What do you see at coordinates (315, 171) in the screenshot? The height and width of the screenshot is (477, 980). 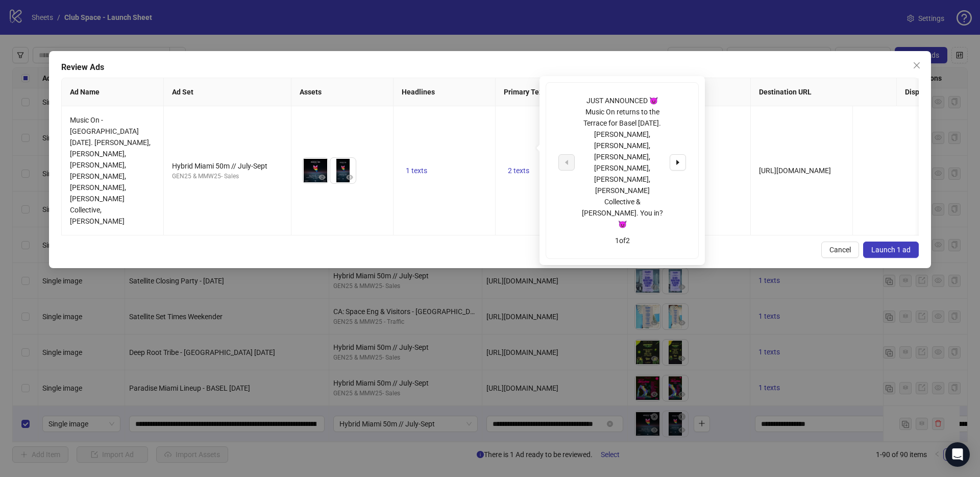 I see `img: Asset 1` at bounding box center [315, 171].